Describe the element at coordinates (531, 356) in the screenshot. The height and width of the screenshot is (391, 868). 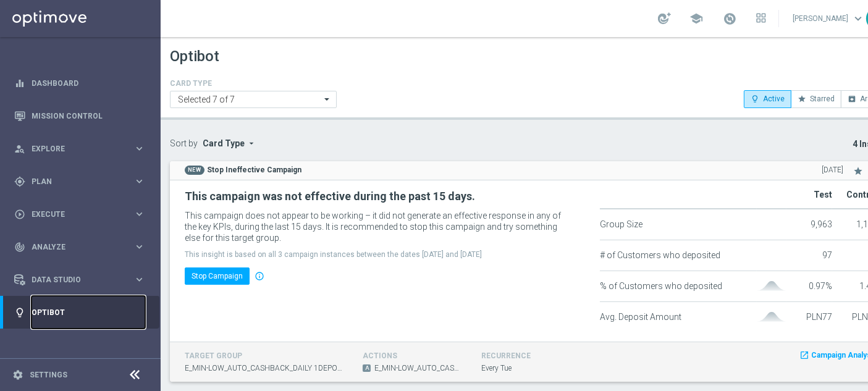
I see `h4: recurrence` at that location.